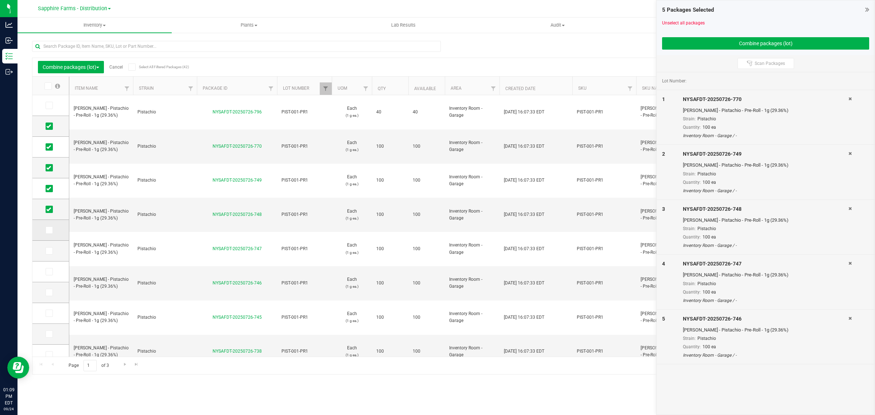  What do you see at coordinates (663, 154) in the screenshot?
I see `span: 2` at bounding box center [663, 154].